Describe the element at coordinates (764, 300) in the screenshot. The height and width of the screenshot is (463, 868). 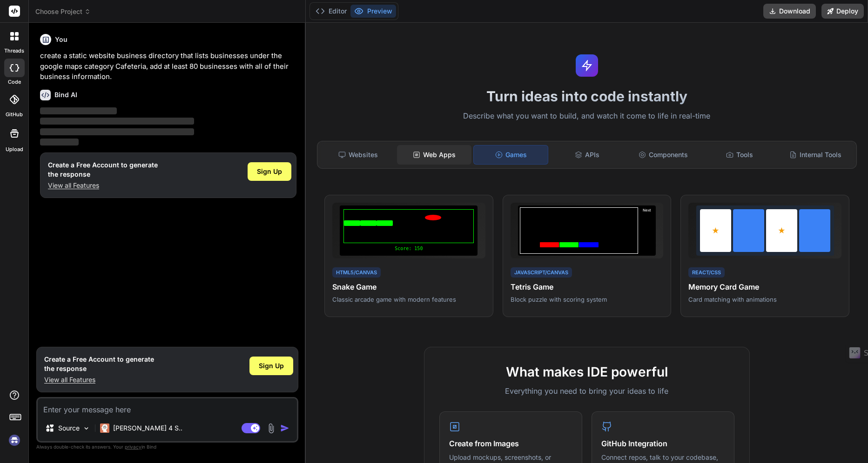
I see `p: Card matching with animations` at that location.